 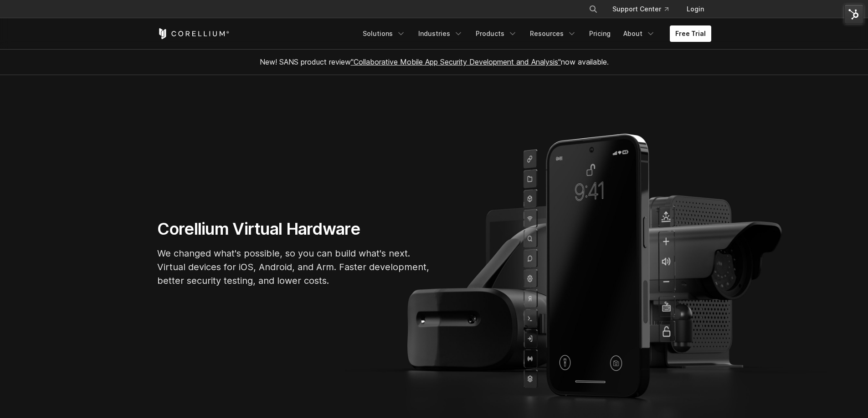 I want to click on a: Solutions, so click(x=384, y=34).